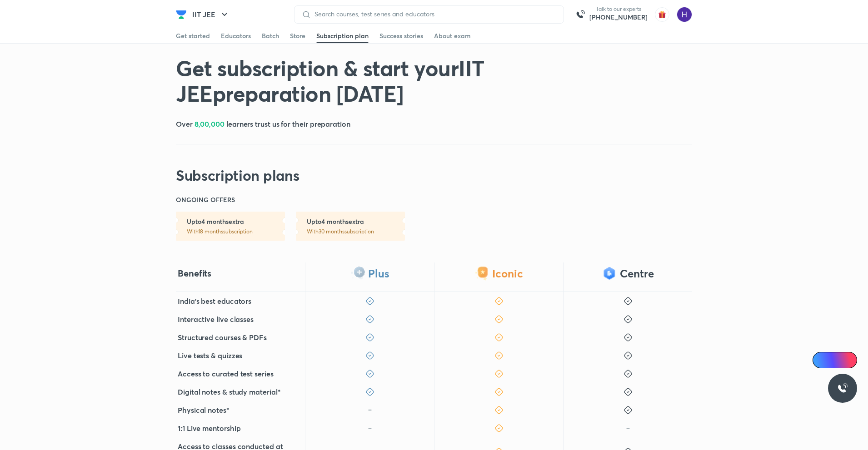 This screenshot has height=450, width=868. What do you see at coordinates (236, 232) in the screenshot?
I see `p: With 18 months subscription` at bounding box center [236, 232].